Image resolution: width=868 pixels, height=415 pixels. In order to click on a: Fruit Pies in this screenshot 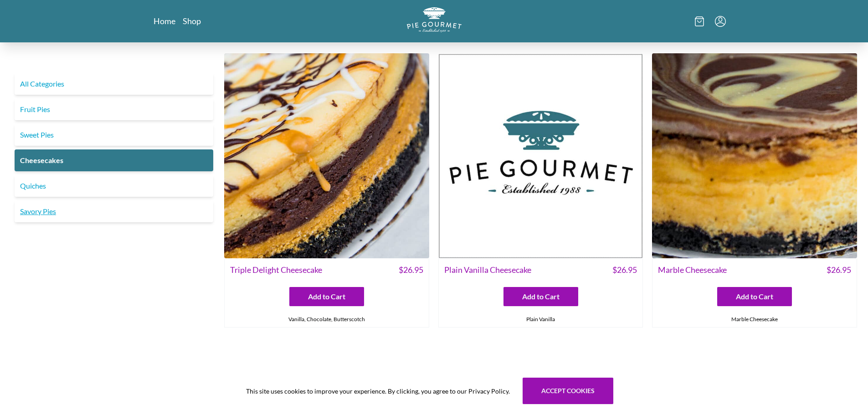, I will do `click(114, 109)`.